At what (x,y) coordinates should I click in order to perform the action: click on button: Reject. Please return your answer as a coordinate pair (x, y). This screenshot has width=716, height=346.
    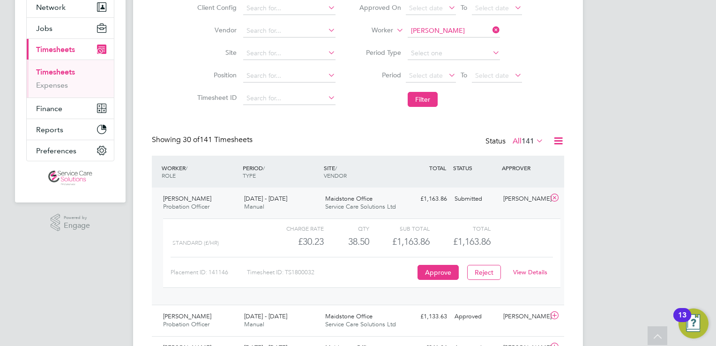
    Looking at the image, I should click on (484, 272).